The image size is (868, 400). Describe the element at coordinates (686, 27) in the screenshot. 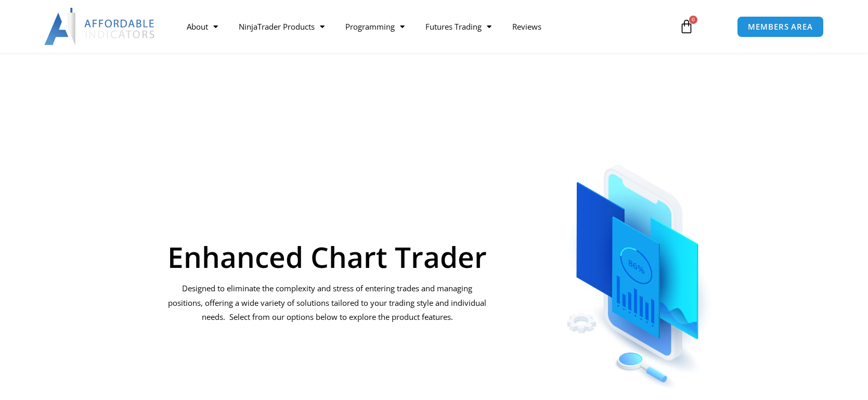

I see `a: 0` at that location.